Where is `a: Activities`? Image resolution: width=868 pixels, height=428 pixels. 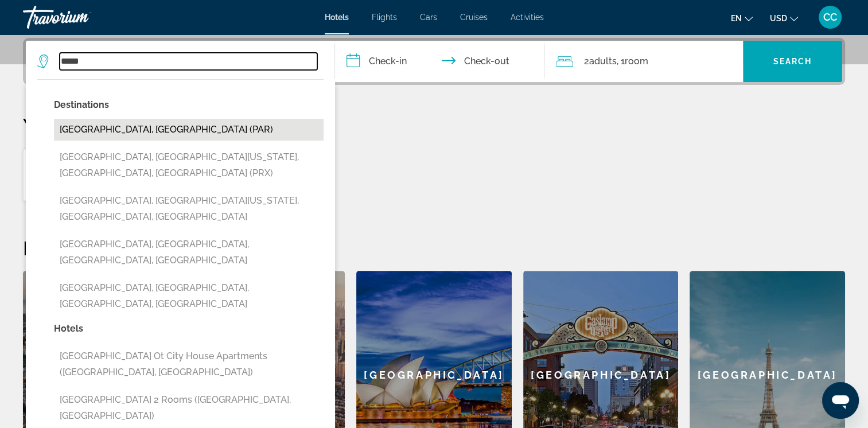 a: Activities is located at coordinates (527, 17).